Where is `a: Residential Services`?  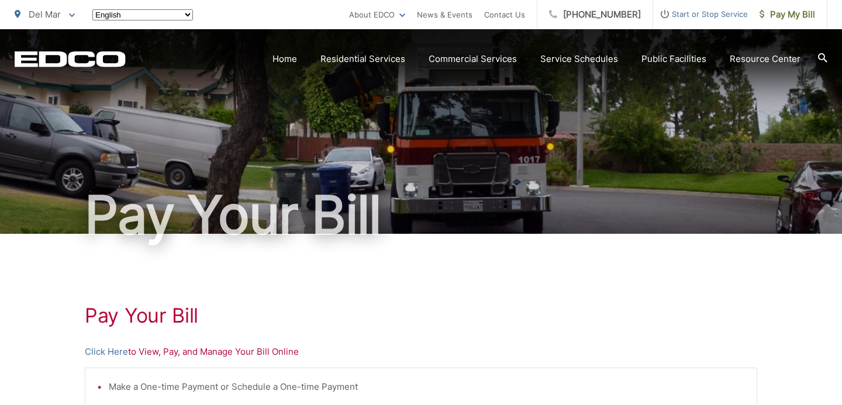 a: Residential Services is located at coordinates (363, 59).